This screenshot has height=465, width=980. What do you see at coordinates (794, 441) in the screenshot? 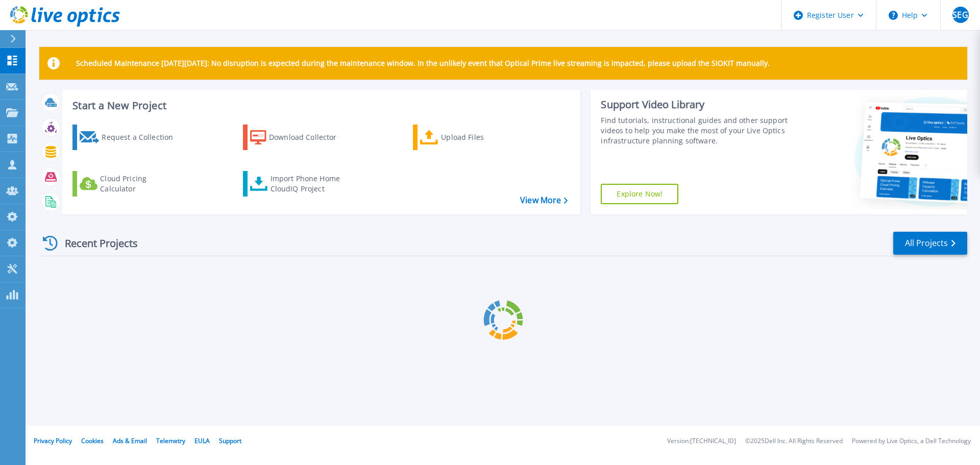
I see `li: © 2025 Dell Inc. All Rights Reserved` at bounding box center [794, 441].